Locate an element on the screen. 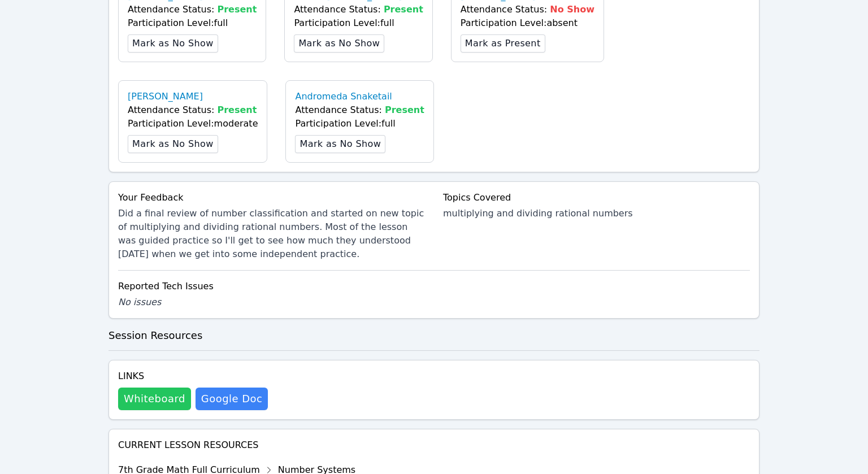  div: Participation Level: moderate is located at coordinates (193, 123).